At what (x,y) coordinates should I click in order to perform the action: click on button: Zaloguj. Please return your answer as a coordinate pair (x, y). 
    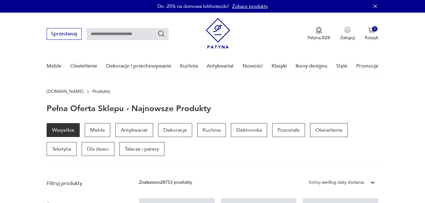
    Looking at the image, I should click on (348, 34).